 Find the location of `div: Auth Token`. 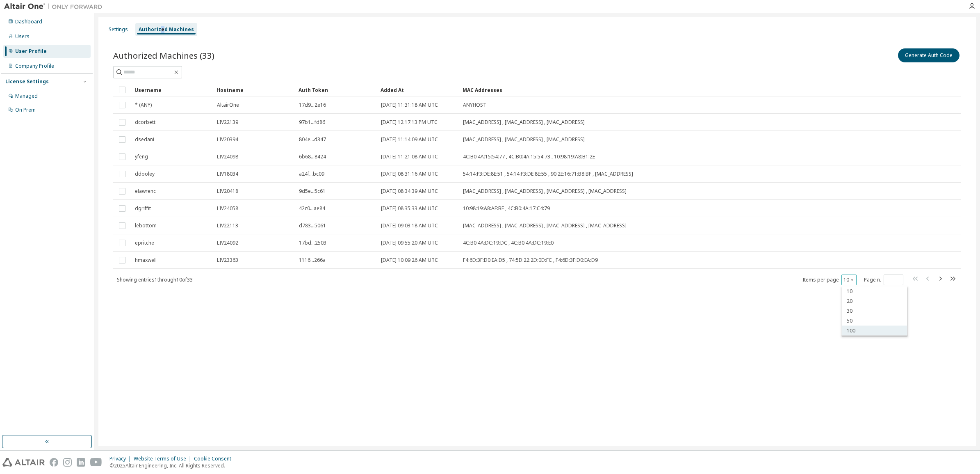

div: Auth Token is located at coordinates (336, 90).